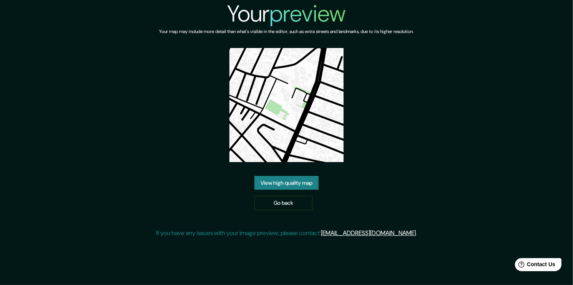 Image resolution: width=573 pixels, height=285 pixels. I want to click on img: created-map-preview, so click(286, 105).